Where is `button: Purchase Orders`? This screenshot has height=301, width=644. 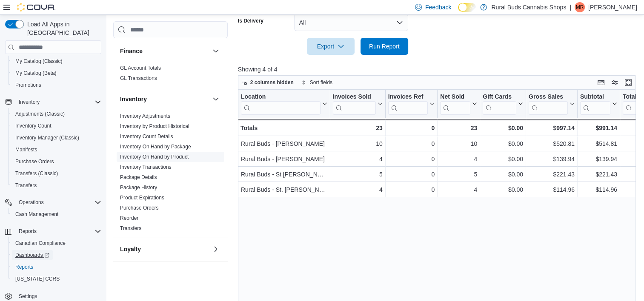 button: Purchase Orders is located at coordinates (57, 161).